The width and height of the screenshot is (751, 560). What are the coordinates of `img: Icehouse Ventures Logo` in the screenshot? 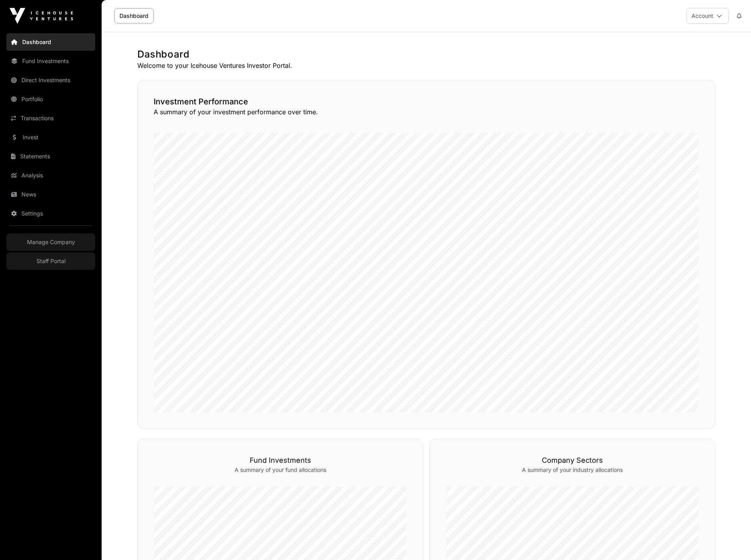 It's located at (41, 16).